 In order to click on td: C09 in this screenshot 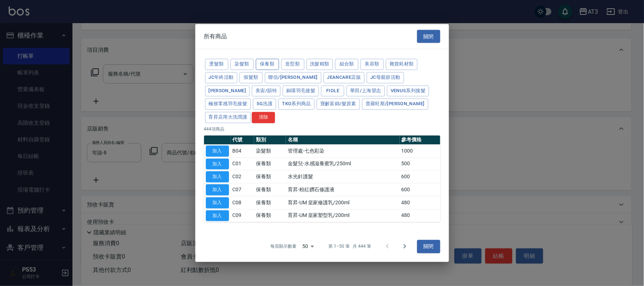, I will do `click(243, 216)`.